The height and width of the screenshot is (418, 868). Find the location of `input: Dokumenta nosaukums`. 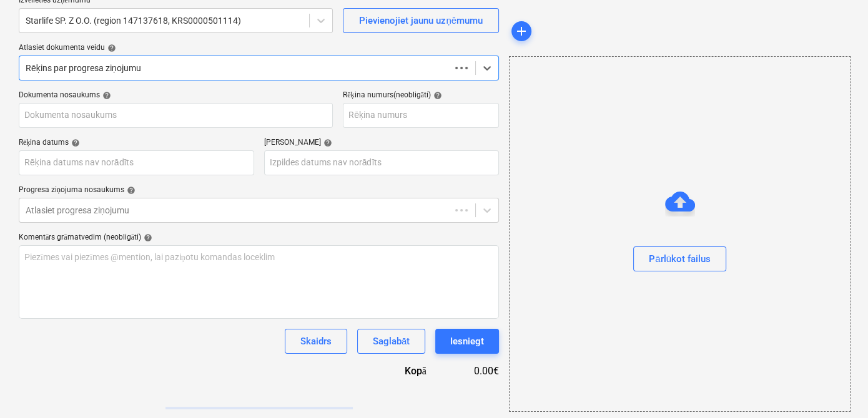

input: Dokumenta nosaukums is located at coordinates (175, 116).